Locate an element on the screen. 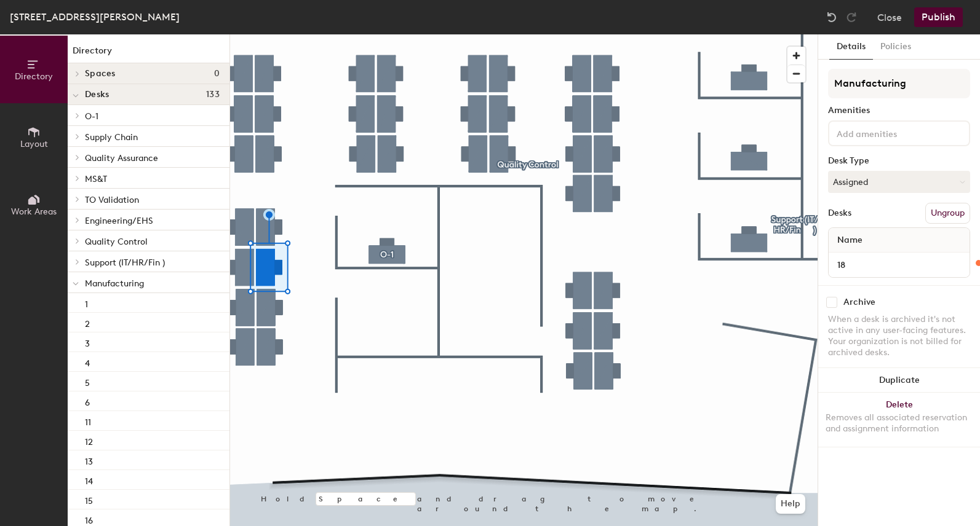 The height and width of the screenshot is (526, 980). div: Desks is located at coordinates (840, 213).